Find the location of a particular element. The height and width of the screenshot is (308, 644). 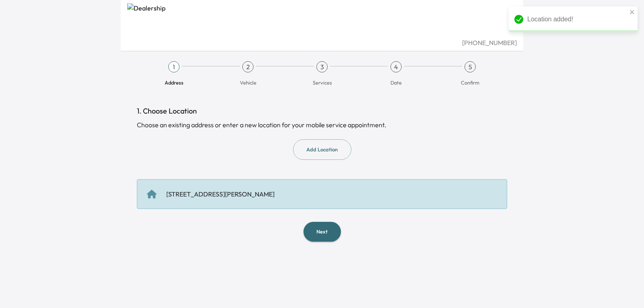

div: 3 is located at coordinates (322, 67).